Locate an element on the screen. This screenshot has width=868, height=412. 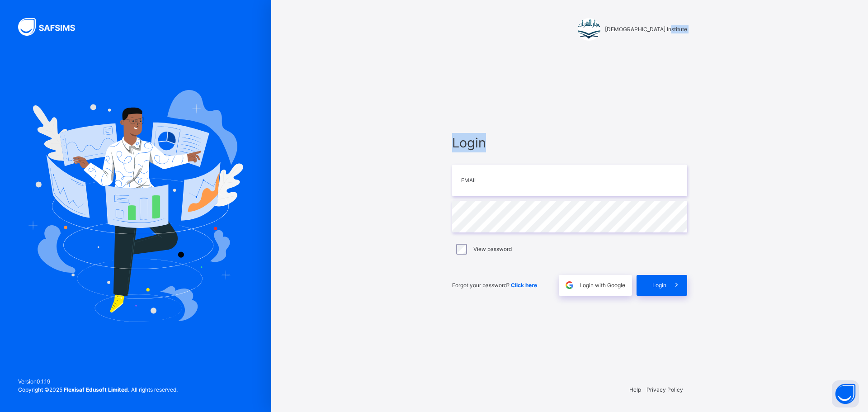
span: Copyright © 2025 All rights reserved. is located at coordinates (97, 390).